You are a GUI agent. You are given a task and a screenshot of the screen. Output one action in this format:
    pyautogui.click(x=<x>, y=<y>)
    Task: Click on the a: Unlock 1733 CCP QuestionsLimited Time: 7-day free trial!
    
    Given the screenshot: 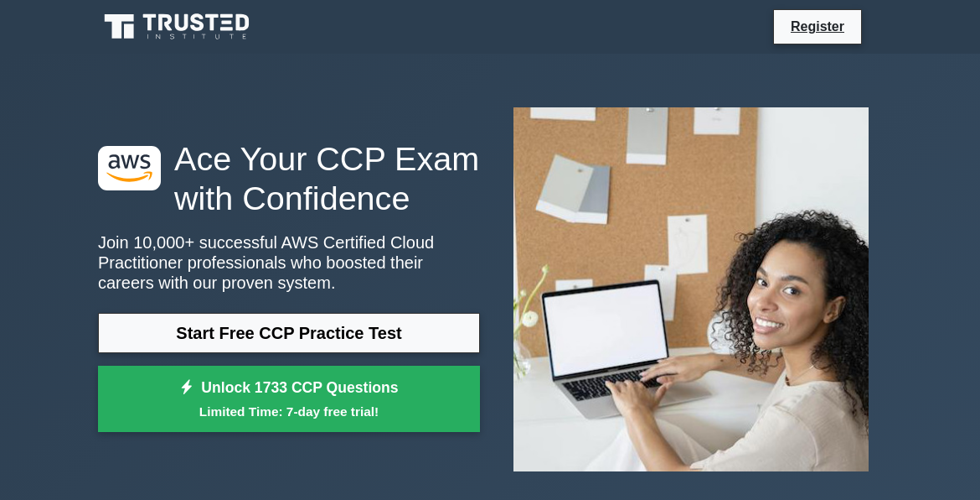 What is the action you would take?
    pyautogui.click(x=289, y=399)
    